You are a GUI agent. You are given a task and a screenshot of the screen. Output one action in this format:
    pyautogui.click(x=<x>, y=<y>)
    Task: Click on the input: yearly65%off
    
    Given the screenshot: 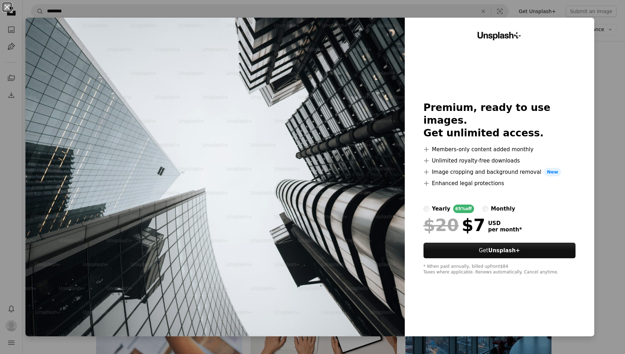 What is the action you would take?
    pyautogui.click(x=426, y=209)
    